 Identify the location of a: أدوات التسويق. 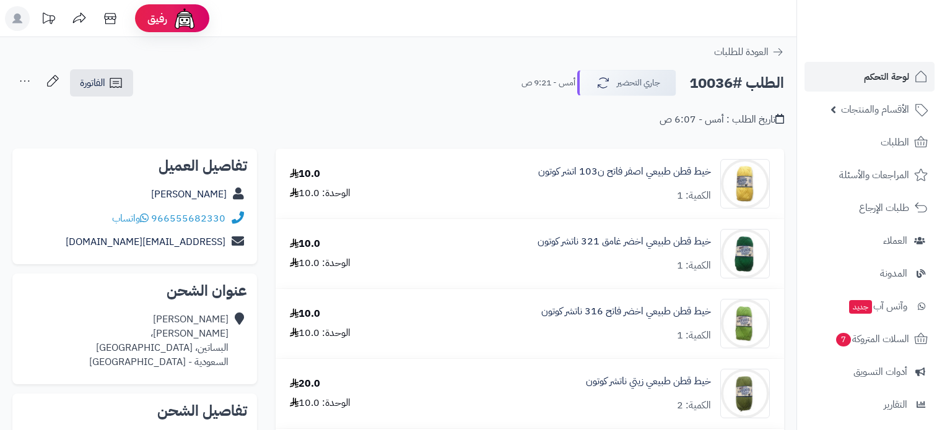
(869, 372).